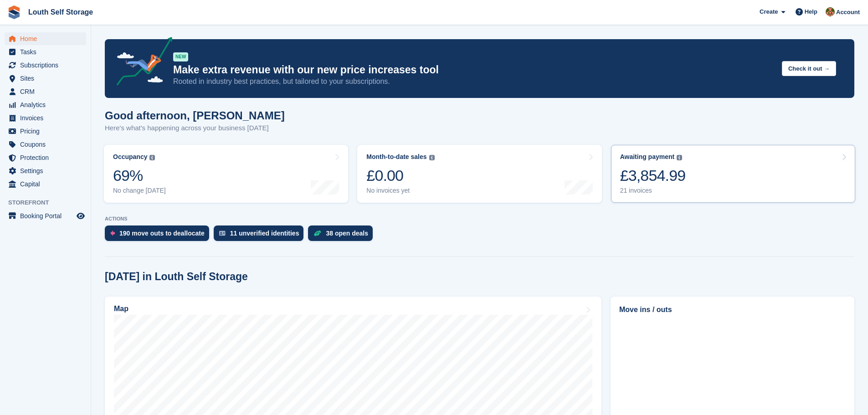  What do you see at coordinates (811, 12) in the screenshot?
I see `span: Help` at bounding box center [811, 12].